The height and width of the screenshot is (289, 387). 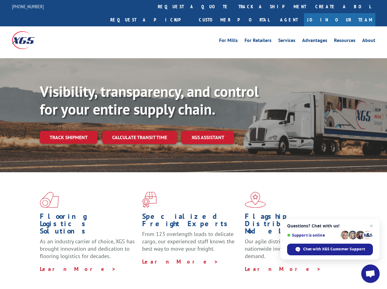 I want to click on img: xgs-icon-flagship-distribution-model-red, so click(x=256, y=200).